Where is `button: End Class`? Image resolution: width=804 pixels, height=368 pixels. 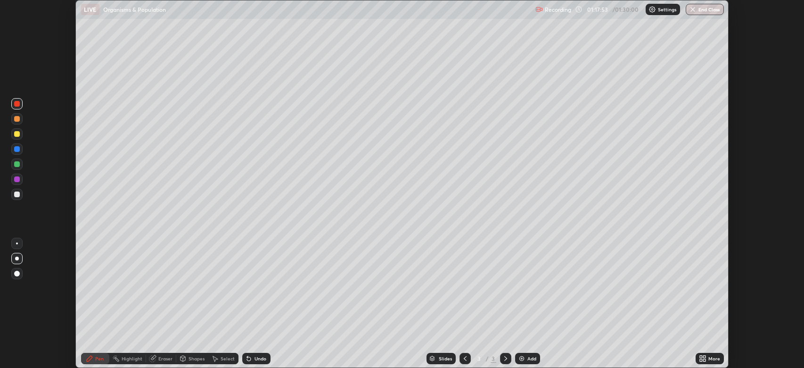 button: End Class is located at coordinates (705, 9).